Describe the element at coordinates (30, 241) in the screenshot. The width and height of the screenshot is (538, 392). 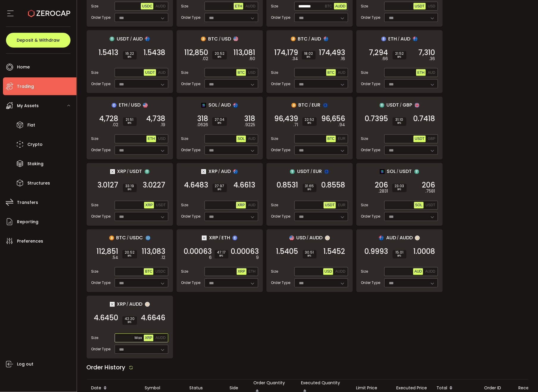
I see `span: Preferences` at that location.